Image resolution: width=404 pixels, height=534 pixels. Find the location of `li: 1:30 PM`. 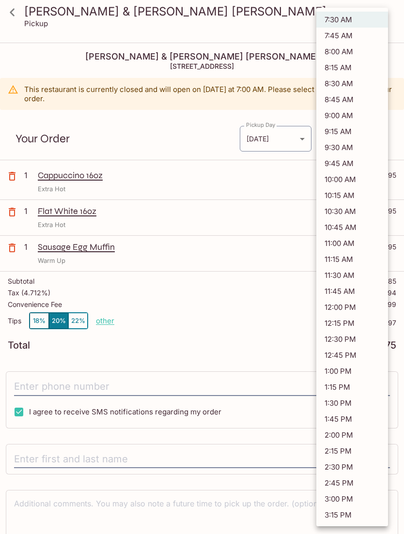

li: 1:30 PM is located at coordinates (352, 403).